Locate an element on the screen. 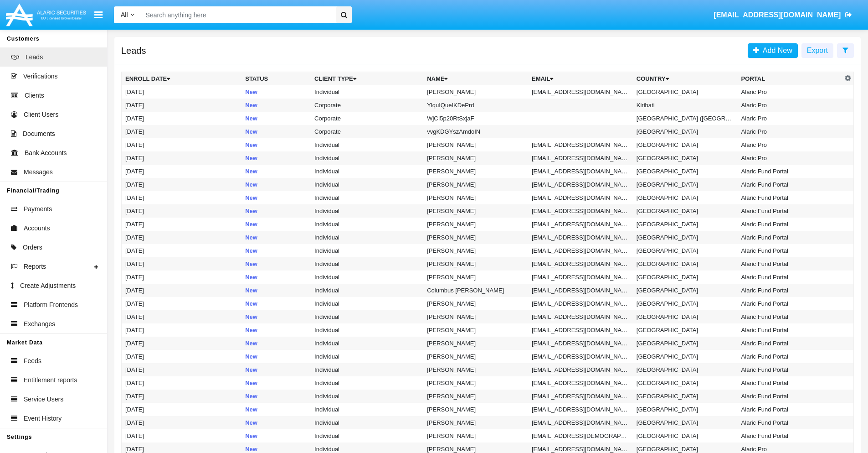 The width and height of the screenshot is (868, 453). th: Email is located at coordinates (580, 79).